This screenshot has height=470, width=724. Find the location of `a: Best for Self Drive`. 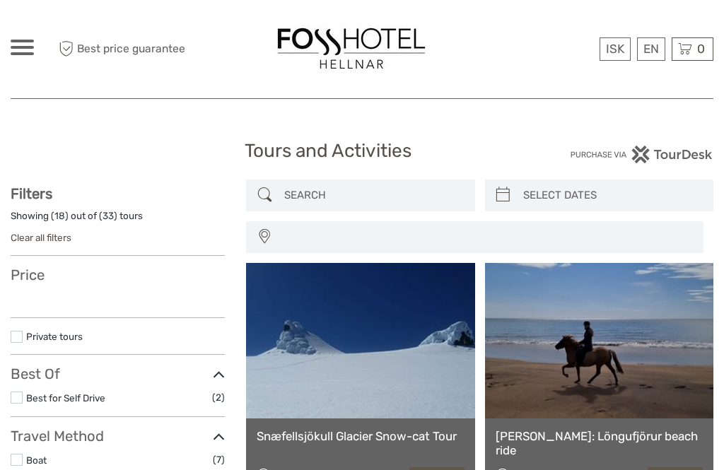

a: Best for Self Drive is located at coordinates (66, 398).